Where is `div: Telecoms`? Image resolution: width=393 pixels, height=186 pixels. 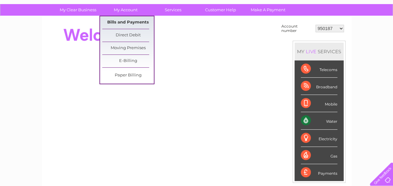
div: Telecoms is located at coordinates (319, 69).